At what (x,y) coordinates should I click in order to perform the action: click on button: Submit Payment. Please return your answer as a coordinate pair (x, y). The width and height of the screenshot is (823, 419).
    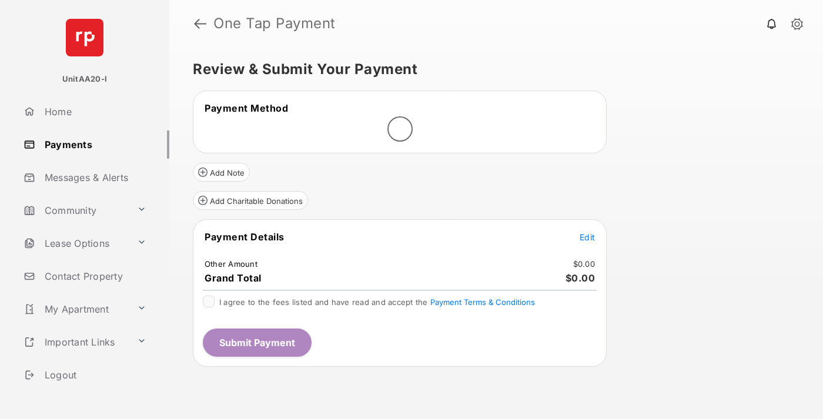
    Looking at the image, I should click on (257, 343).